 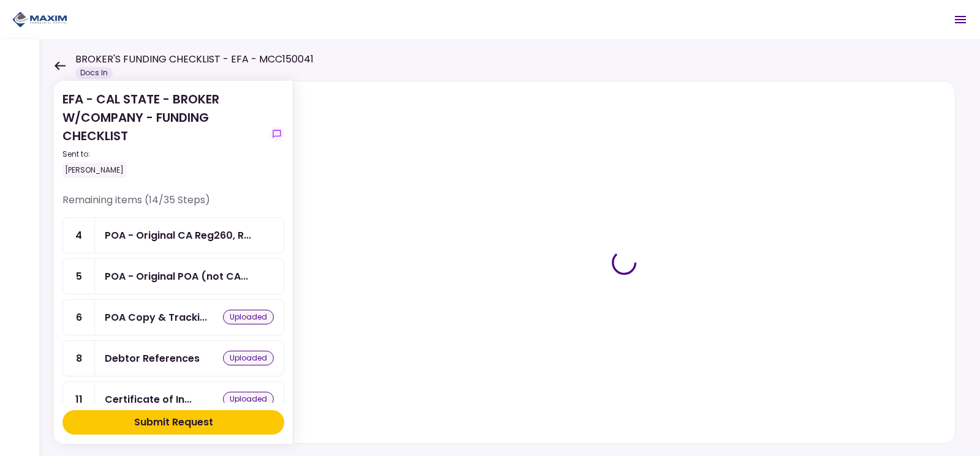 I want to click on h1: BROKER'S FUNDING CHECKLIST - EFA - MCC150041, so click(x=194, y=60).